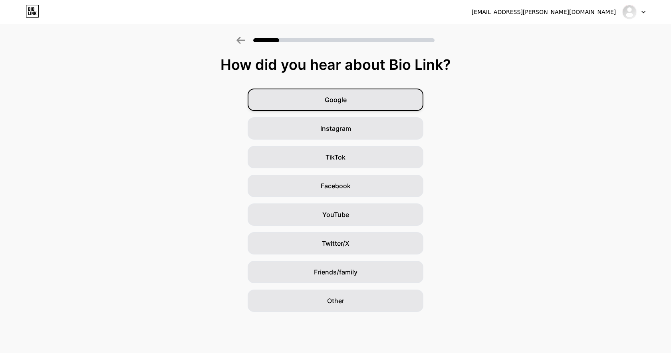 Image resolution: width=671 pixels, height=353 pixels. What do you see at coordinates (335, 129) in the screenshot?
I see `span: Instagram` at bounding box center [335, 129].